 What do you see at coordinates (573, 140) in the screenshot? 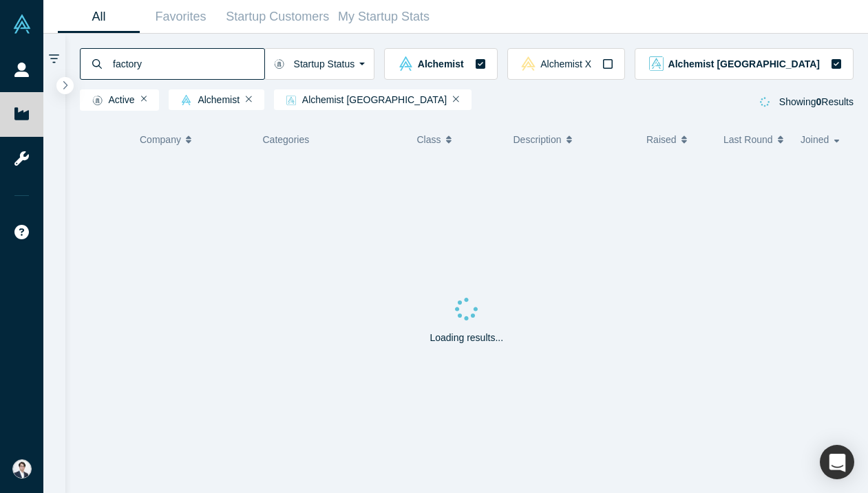
I see `button: Description` at bounding box center [573, 140].